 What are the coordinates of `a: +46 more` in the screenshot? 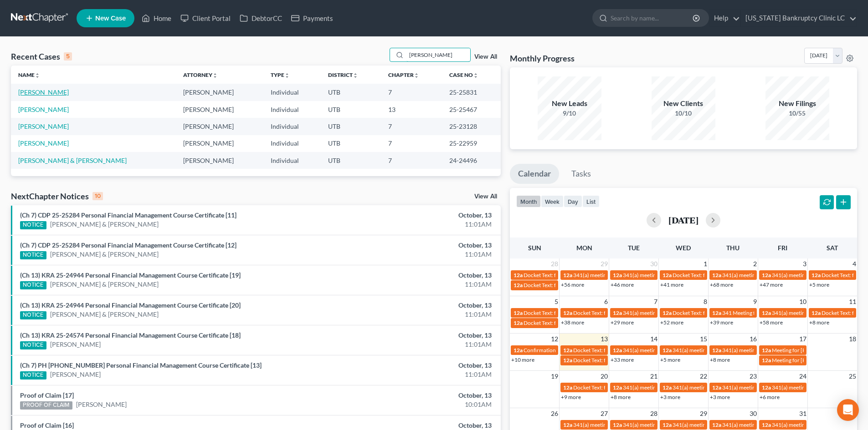 It's located at (622, 284).